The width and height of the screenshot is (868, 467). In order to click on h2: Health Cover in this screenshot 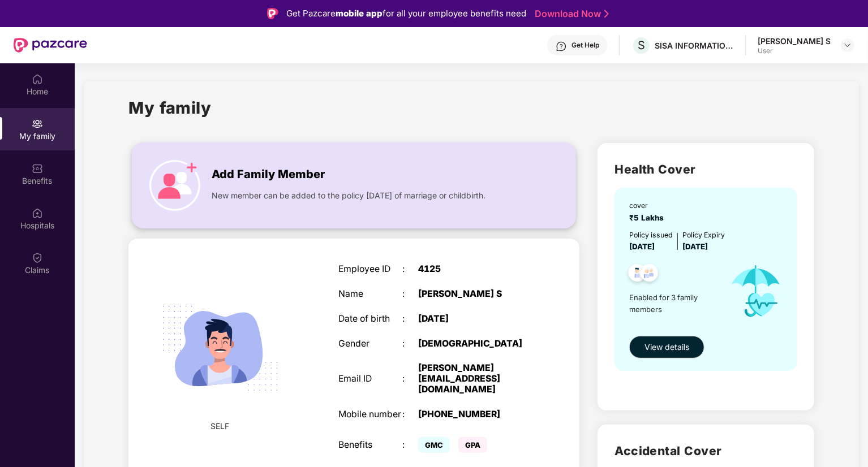, I will do `click(706, 169)`.